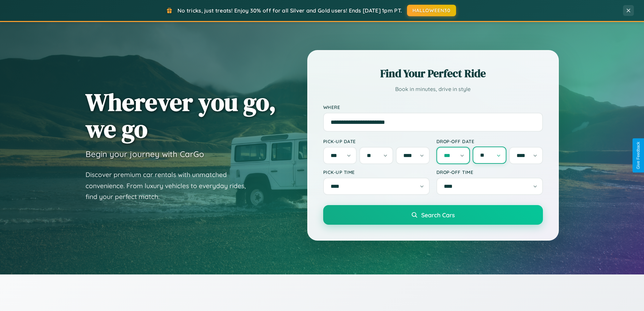 The height and width of the screenshot is (311, 644). I want to click on h3: Begin your journey with CarGo, so click(145, 154).